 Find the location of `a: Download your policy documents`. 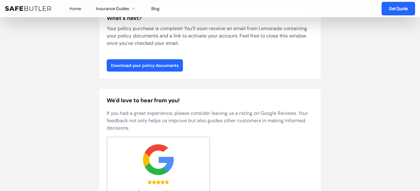

a: Download your policy documents is located at coordinates (145, 65).